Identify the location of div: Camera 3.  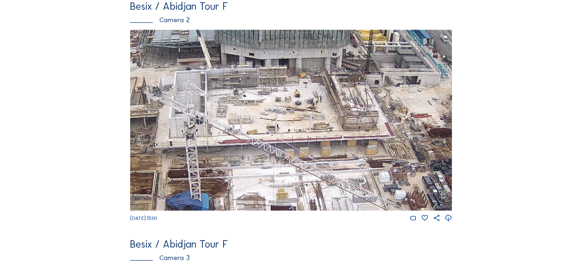
(291, 257).